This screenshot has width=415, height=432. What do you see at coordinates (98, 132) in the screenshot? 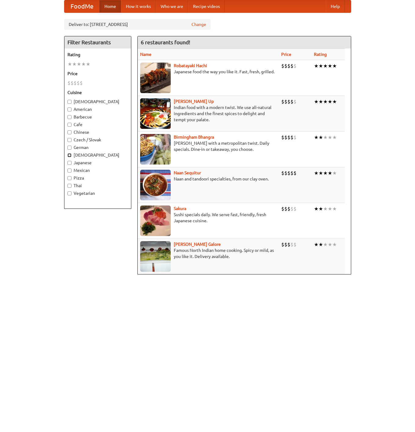
I see `label: Chinese` at bounding box center [98, 132].